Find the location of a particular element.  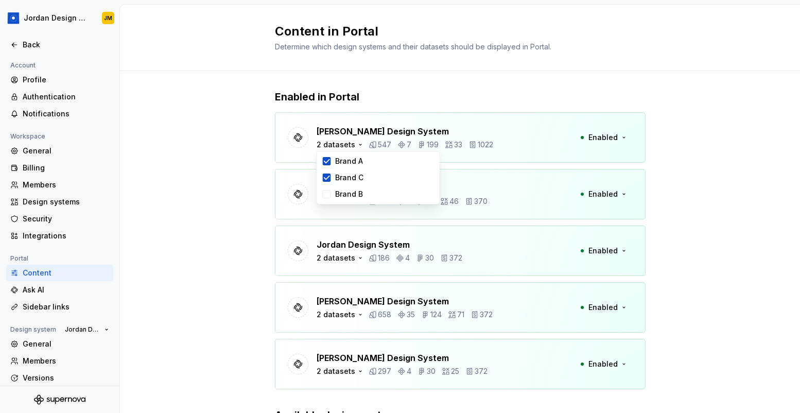

p: 25 is located at coordinates (455, 371).